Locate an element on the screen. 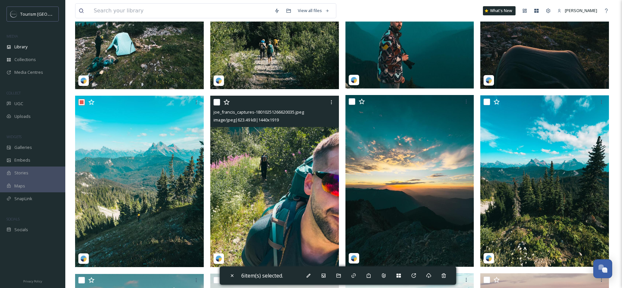 This screenshot has height=288, width=622. span: SOCIALS is located at coordinates (13, 219).